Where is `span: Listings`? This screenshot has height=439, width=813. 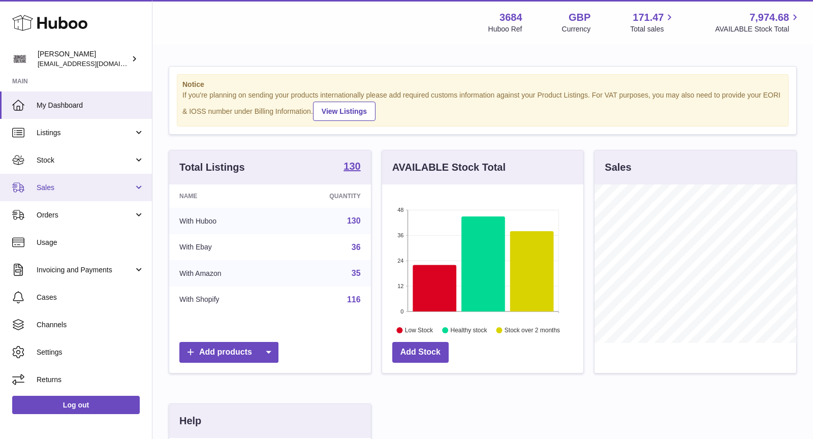 span: Listings is located at coordinates (85, 133).